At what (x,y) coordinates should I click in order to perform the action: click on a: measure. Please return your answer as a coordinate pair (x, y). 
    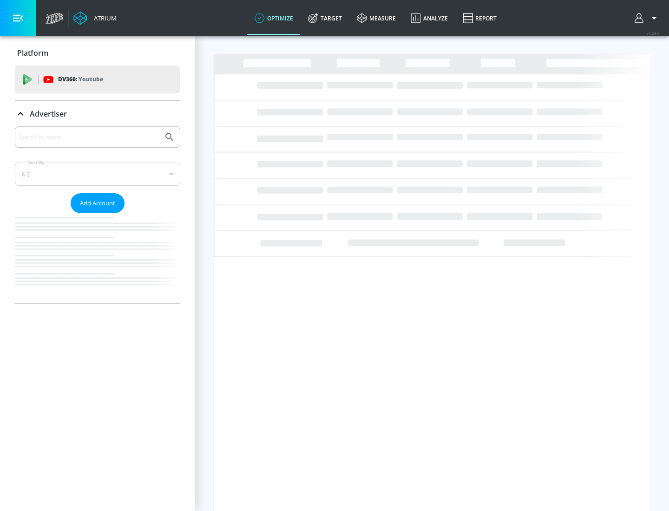
    Looking at the image, I should click on (376, 18).